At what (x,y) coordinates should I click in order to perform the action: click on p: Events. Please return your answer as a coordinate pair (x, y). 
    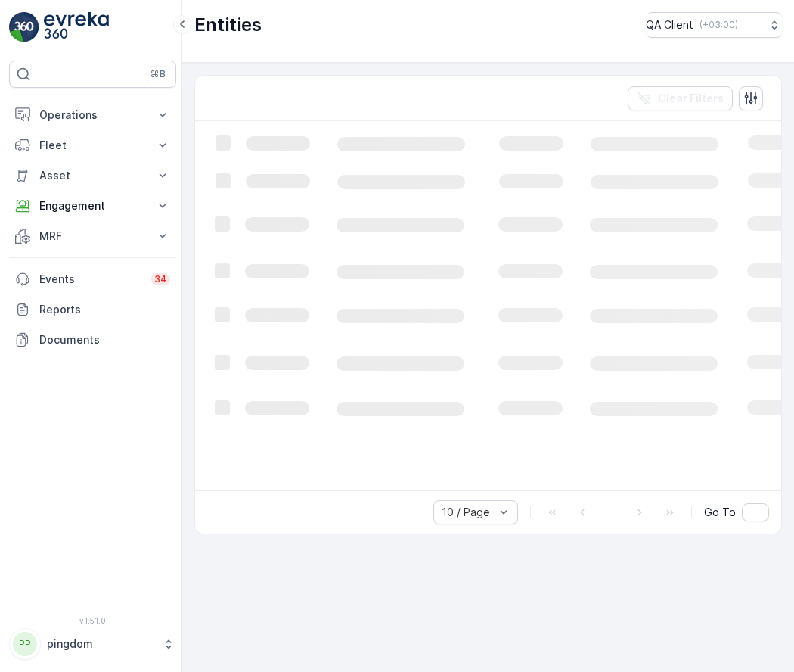
    Looking at the image, I should click on (90, 279).